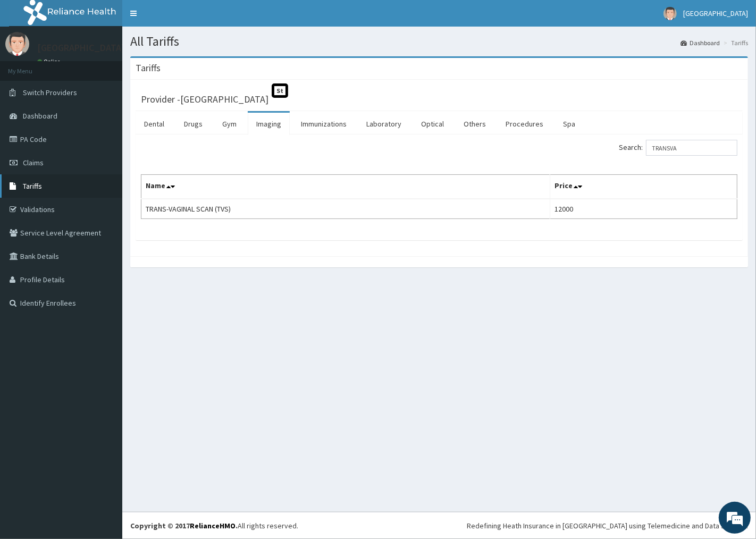 This screenshot has height=539, width=756. What do you see at coordinates (346, 209) in the screenshot?
I see `td: TRANS-VAGINAL SCAN (TVS)` at bounding box center [346, 209].